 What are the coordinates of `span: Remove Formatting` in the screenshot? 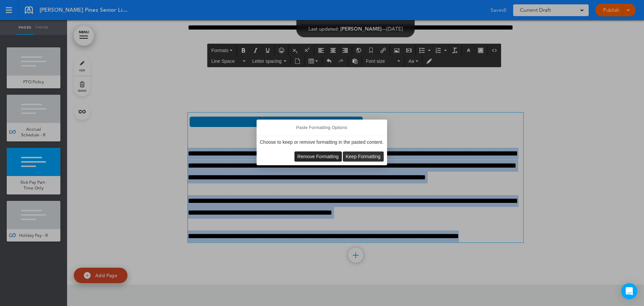 It's located at (318, 156).